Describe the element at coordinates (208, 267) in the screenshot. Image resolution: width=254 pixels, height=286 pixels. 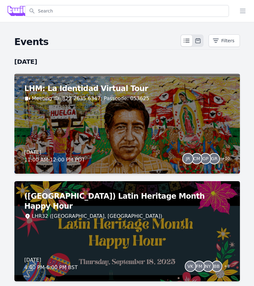
I see `span: NY` at that location.